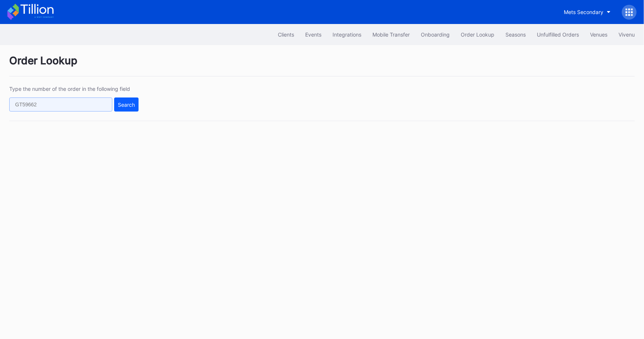  What do you see at coordinates (477, 34) in the screenshot?
I see `a: Order Lookup` at bounding box center [477, 34].